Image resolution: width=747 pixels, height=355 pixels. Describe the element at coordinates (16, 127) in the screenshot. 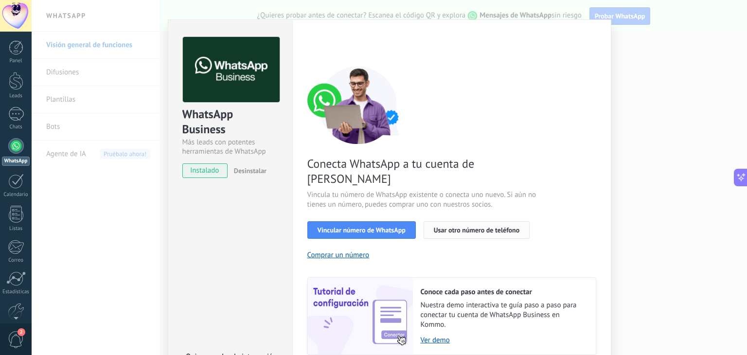

I see `div: Chats` at that location.